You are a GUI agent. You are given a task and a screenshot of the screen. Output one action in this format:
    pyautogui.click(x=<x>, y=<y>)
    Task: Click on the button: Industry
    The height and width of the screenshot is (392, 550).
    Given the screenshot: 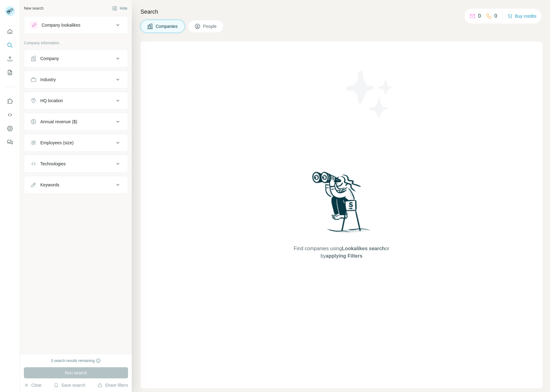 What is the action you would take?
    pyautogui.click(x=76, y=80)
    